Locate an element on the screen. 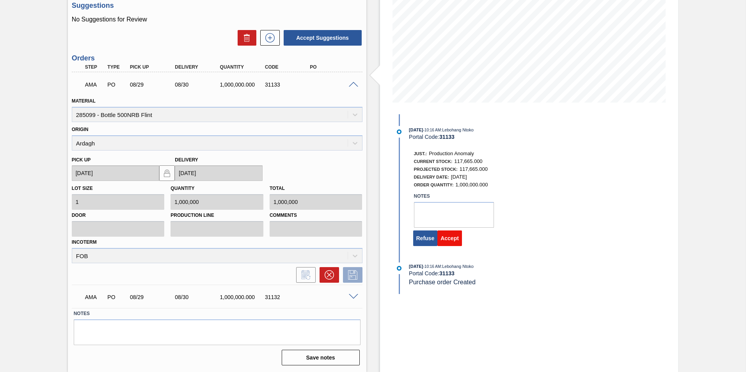 The height and width of the screenshot is (372, 746). label: Pick up is located at coordinates (81, 160).